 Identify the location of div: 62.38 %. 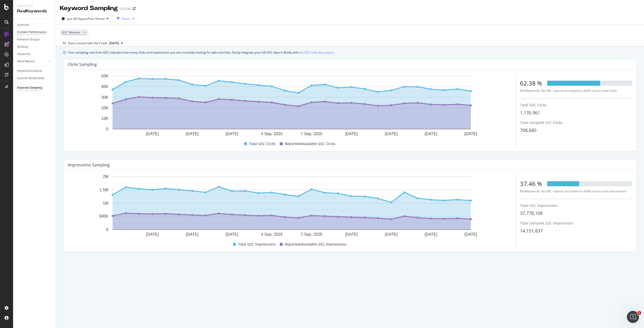
(531, 83).